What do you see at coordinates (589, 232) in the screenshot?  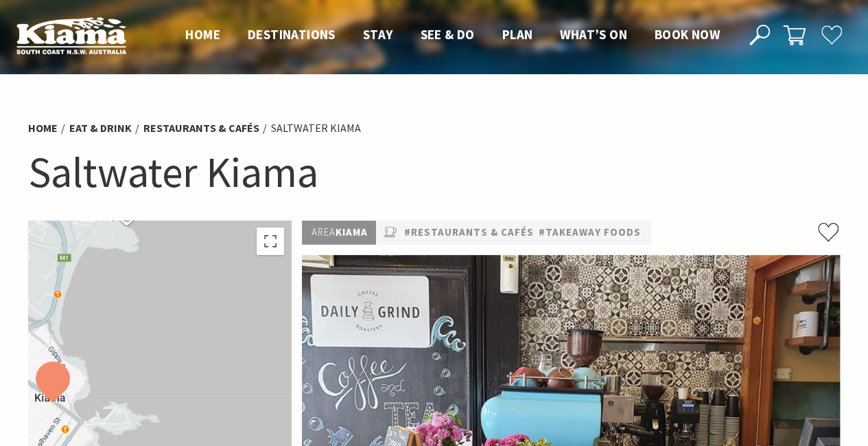 I see `a: #Takeaway Foods` at bounding box center [589, 232].